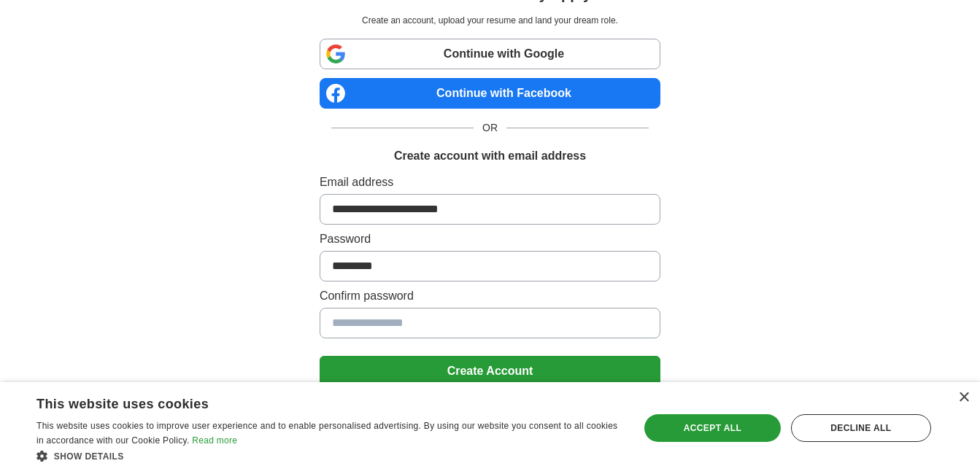  I want to click on label: Confirm password, so click(490, 296).